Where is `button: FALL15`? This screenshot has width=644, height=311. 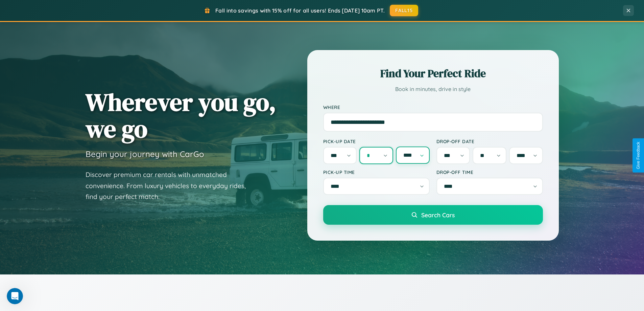 button: FALL15 is located at coordinates (404, 10).